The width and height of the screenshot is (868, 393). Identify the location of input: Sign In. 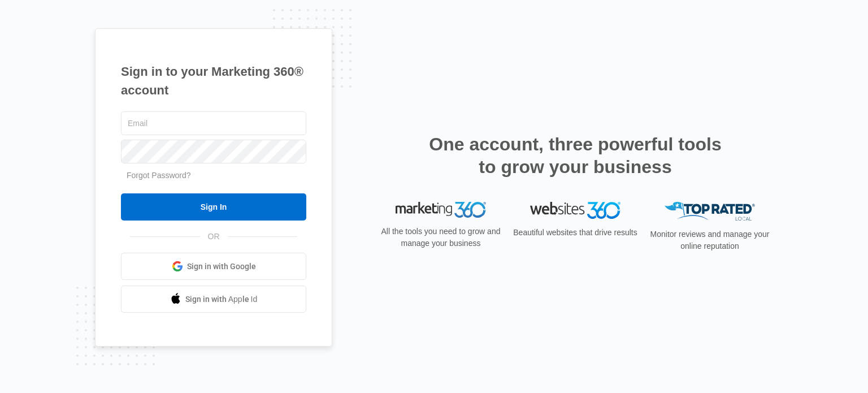
(214, 207).